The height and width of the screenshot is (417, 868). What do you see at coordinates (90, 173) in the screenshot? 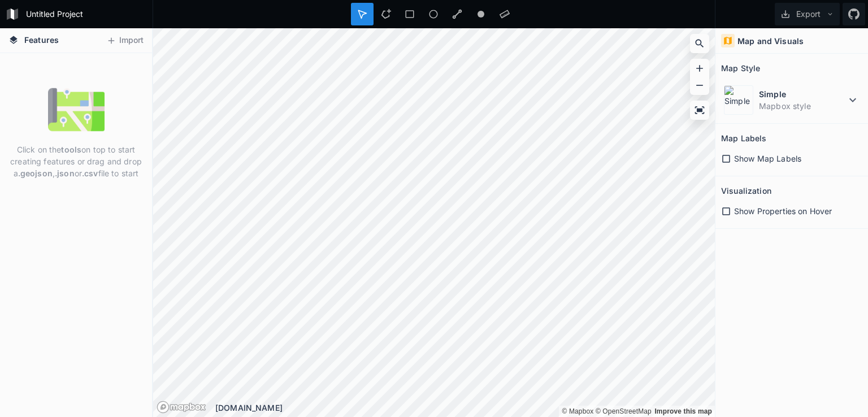
I see `strong: .csv` at bounding box center [90, 173].